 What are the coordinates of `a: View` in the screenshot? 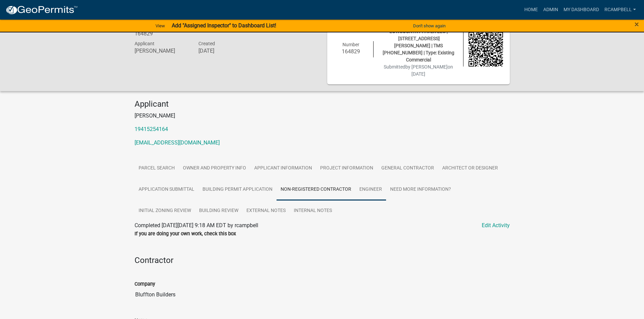 It's located at (160, 25).